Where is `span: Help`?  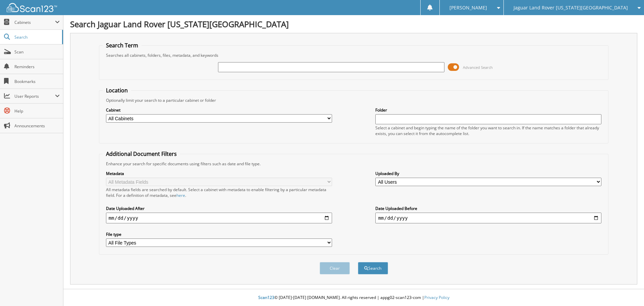
span: Help is located at coordinates (37, 111).